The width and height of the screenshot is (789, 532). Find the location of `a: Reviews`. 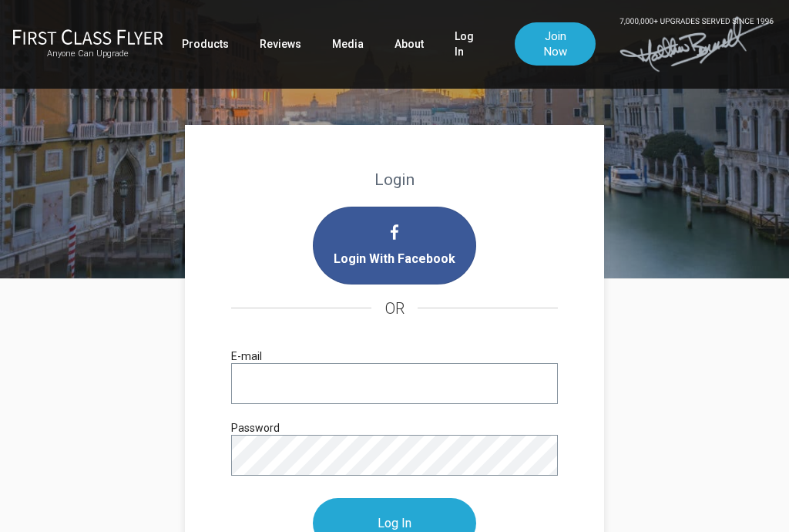

a: Reviews is located at coordinates (281, 44).